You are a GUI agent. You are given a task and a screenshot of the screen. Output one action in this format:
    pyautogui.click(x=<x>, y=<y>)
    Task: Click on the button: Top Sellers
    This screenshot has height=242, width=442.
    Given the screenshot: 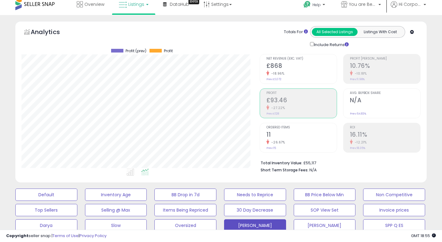 What is the action you would take?
    pyautogui.click(x=46, y=210)
    